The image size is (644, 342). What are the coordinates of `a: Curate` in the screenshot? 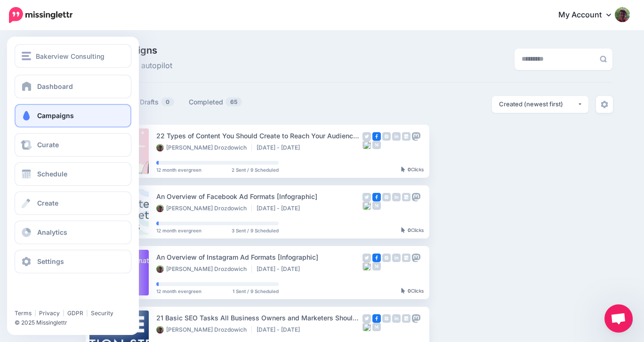 It's located at (73, 145).